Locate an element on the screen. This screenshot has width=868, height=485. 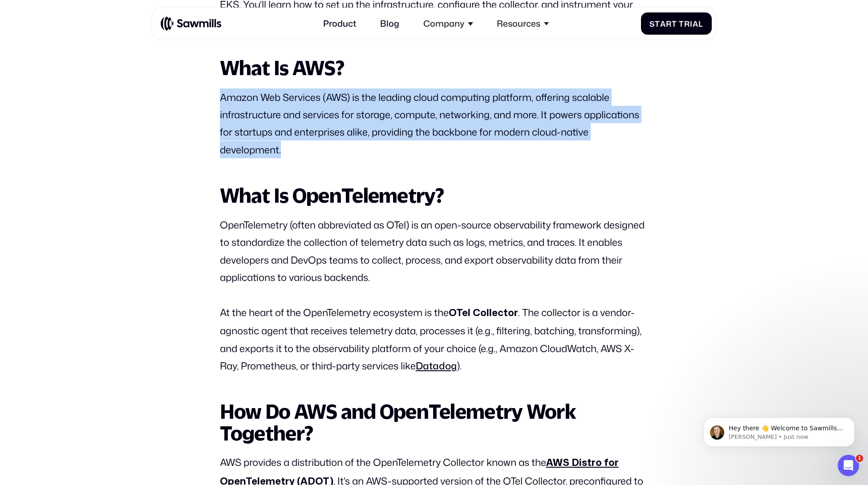
h2: How Do AWS and OpenTelemetry Work Together? is located at coordinates (434, 422).